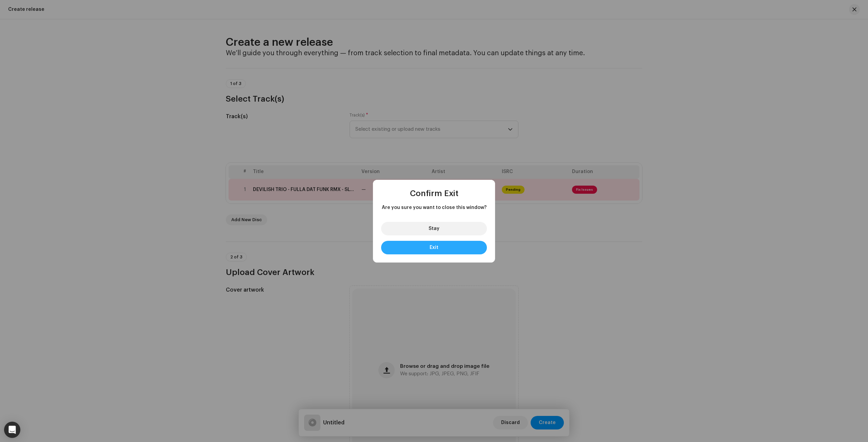 The image size is (868, 442). What do you see at coordinates (434, 208) in the screenshot?
I see `span: Are you sure you want to close this window?` at bounding box center [434, 208].